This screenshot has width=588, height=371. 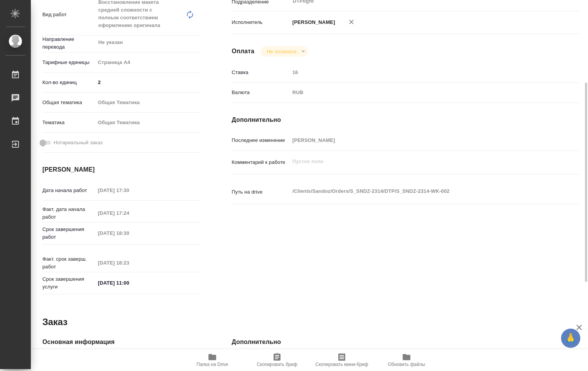 I want to click on p: Последнее изменение, so click(x=261, y=140).